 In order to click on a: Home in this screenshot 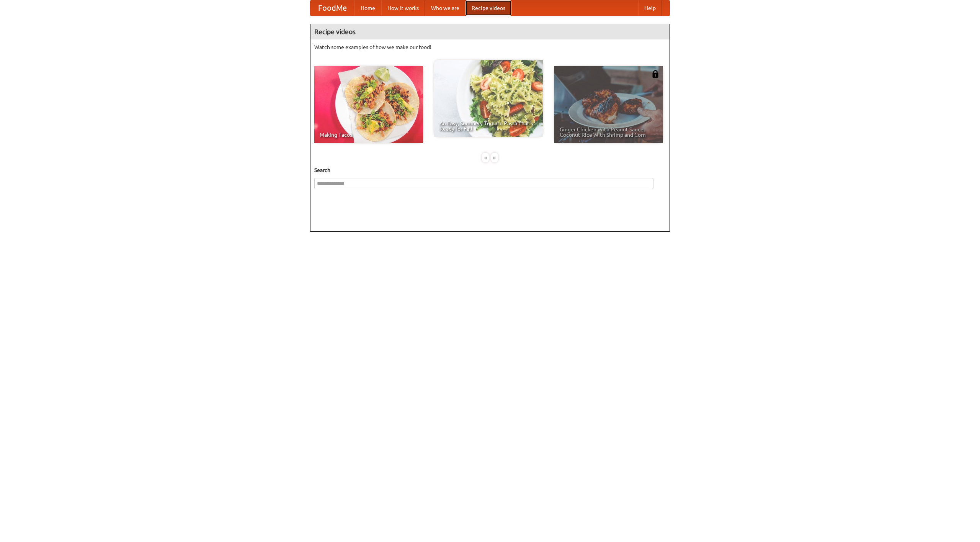, I will do `click(368, 8)`.